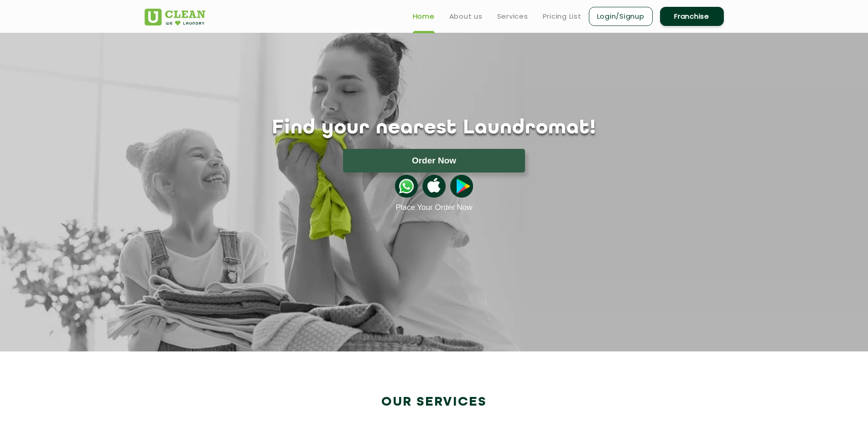 The image size is (868, 422). I want to click on a: Home, so click(424, 17).